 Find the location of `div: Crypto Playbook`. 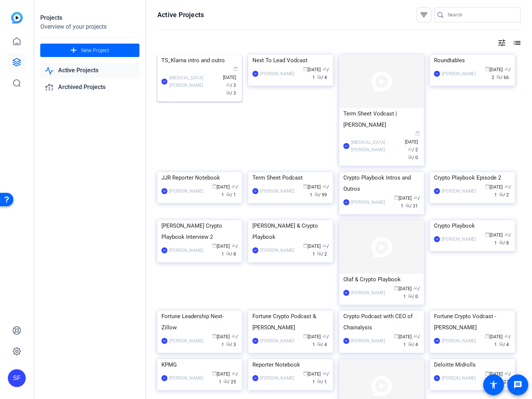

div: Crypto Playbook is located at coordinates (472, 226).